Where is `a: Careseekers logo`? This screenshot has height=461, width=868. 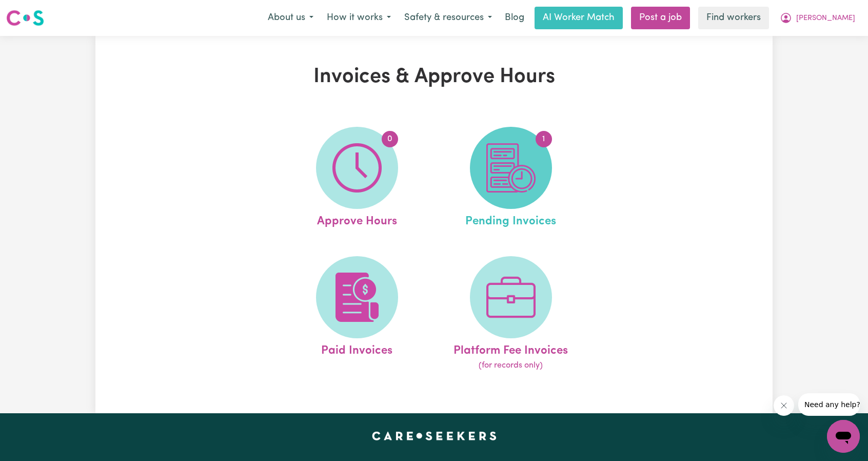 a: Careseekers logo is located at coordinates (25, 18).